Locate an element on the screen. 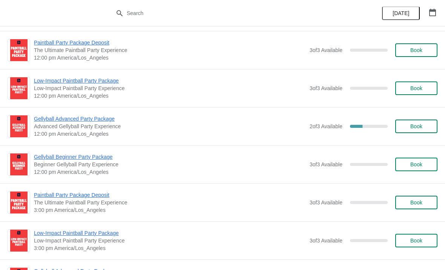  span: 2 of 3 Available is located at coordinates (326, 126).